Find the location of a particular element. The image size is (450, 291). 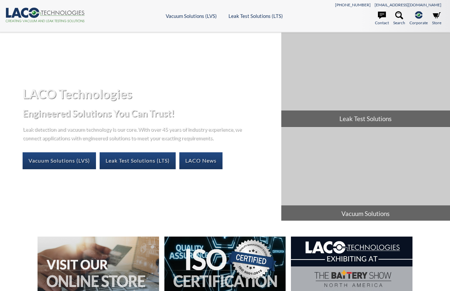

p: Leak detection and vacuum technology is our core. With over 45 years of industry experience, we c... is located at coordinates (134, 133).